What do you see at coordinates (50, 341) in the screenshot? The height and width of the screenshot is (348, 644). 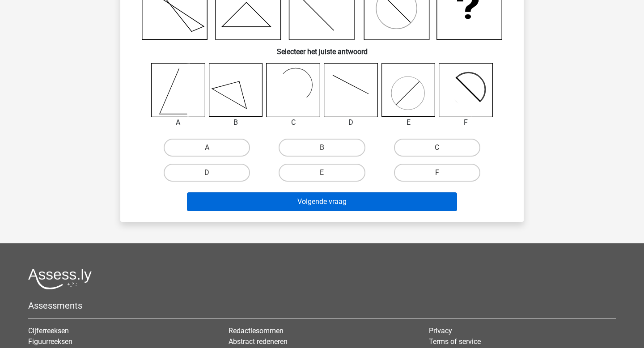 I see `a: Figuurreeksen` at bounding box center [50, 341].